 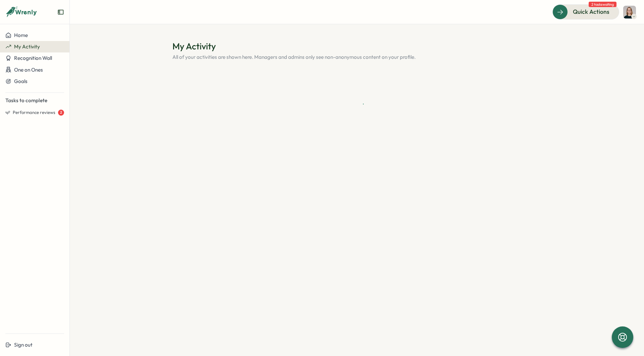 I want to click on button: Kerstin Manninger, so click(x=630, y=12).